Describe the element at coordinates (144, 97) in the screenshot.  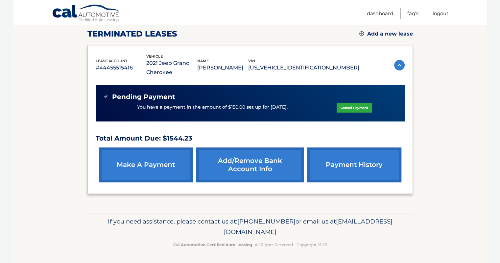
I see `span: Pending Payment` at that location.